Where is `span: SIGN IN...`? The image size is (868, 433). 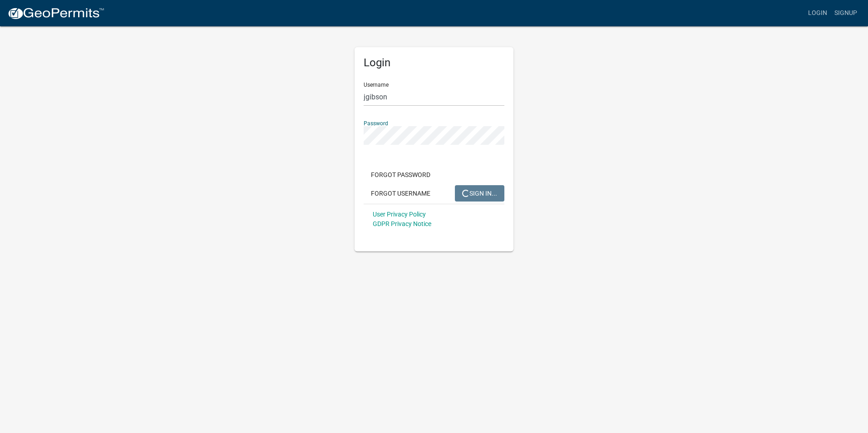 span: SIGN IN... is located at coordinates (480, 193).